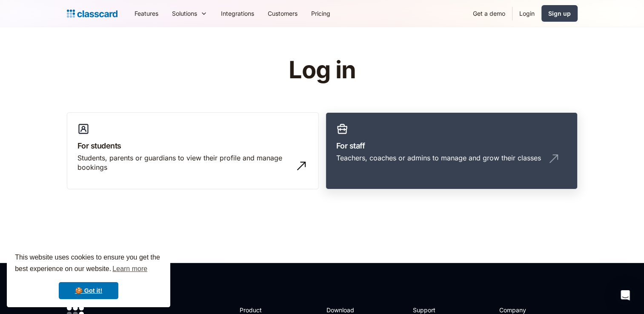 The width and height of the screenshot is (644, 314). What do you see at coordinates (320, 13) in the screenshot?
I see `a: Pricing` at bounding box center [320, 13].